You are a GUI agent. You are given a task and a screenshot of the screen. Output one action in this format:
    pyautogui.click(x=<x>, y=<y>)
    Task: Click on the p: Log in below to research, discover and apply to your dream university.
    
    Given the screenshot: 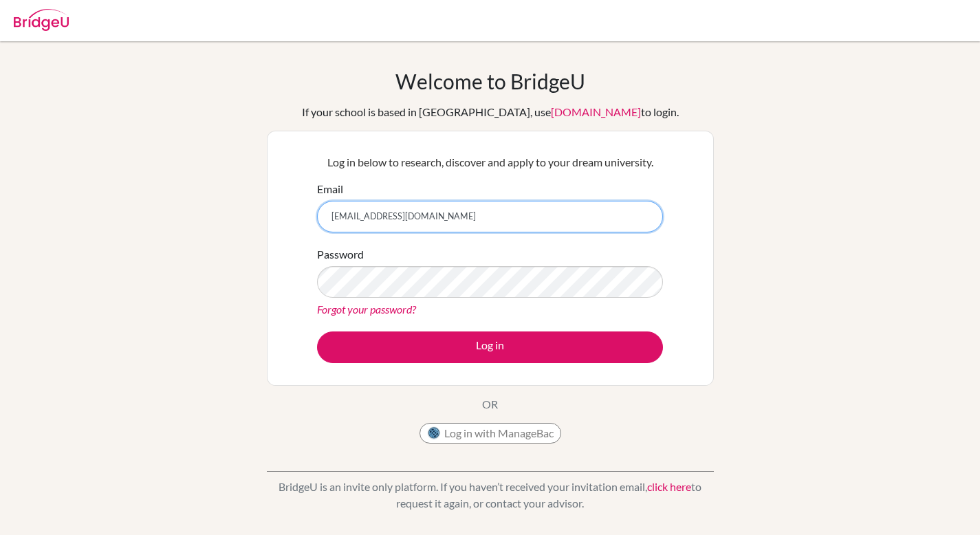 What is the action you would take?
    pyautogui.click(x=490, y=162)
    